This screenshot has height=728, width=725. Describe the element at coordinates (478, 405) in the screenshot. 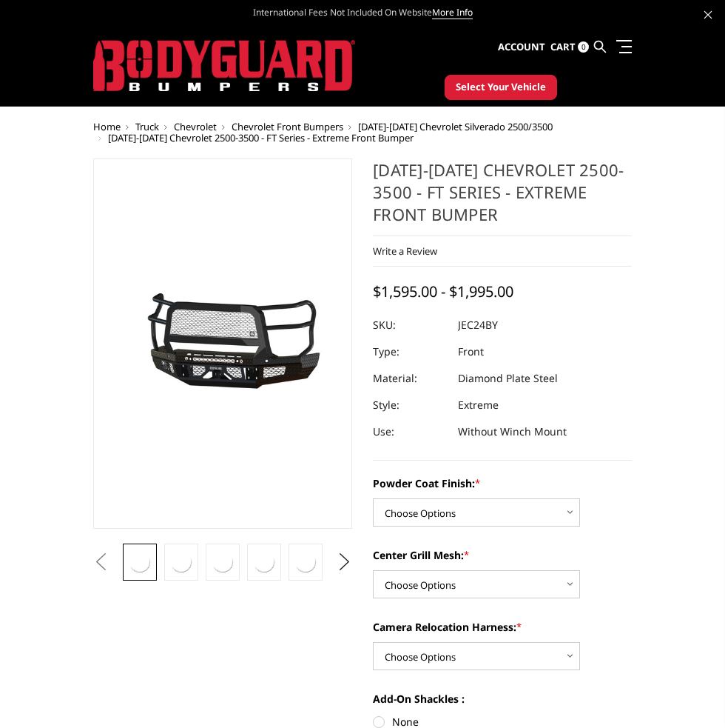

I see `dd: Extreme` at that location.